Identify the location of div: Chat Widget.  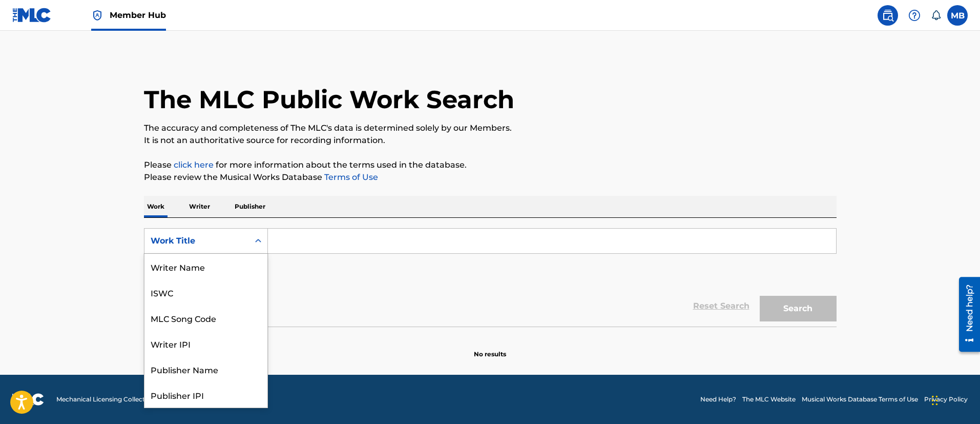
(955, 399).